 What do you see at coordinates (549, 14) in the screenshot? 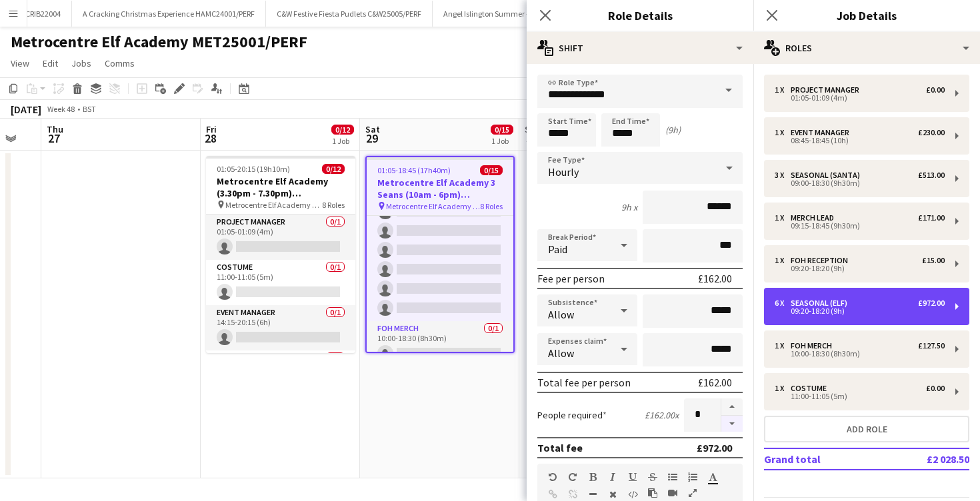
I see `button: Angel Islington Summer - ELA25002, ELA25003, ELA25004/PERF` at bounding box center [549, 14].